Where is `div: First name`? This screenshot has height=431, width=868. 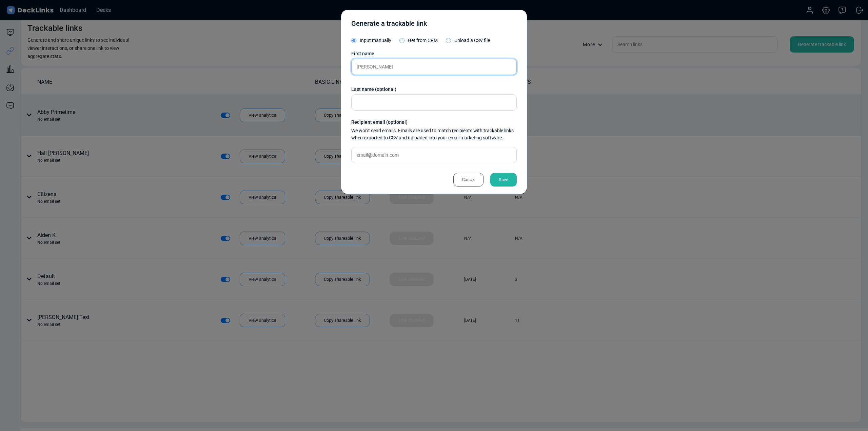 div: First name is located at coordinates (434, 54).